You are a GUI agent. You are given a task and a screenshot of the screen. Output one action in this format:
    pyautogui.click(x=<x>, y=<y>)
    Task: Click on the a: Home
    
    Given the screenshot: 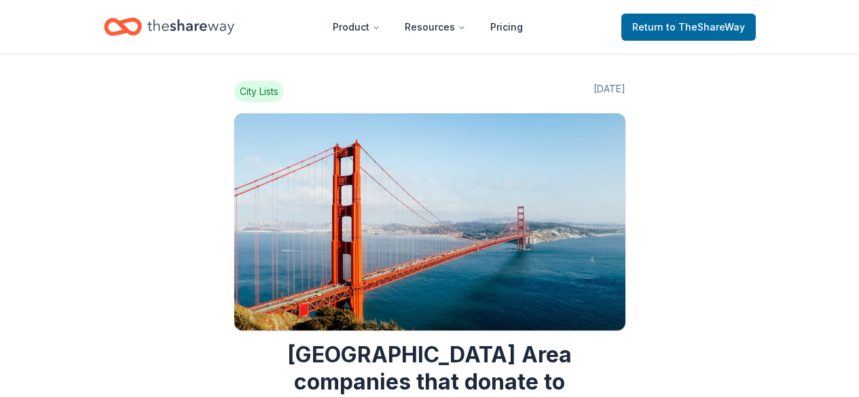 What is the action you would take?
    pyautogui.click(x=169, y=26)
    